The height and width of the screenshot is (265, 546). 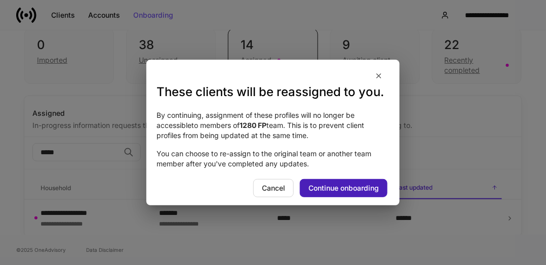 What do you see at coordinates (274, 188) in the screenshot?
I see `div: Cancel` at bounding box center [274, 188].